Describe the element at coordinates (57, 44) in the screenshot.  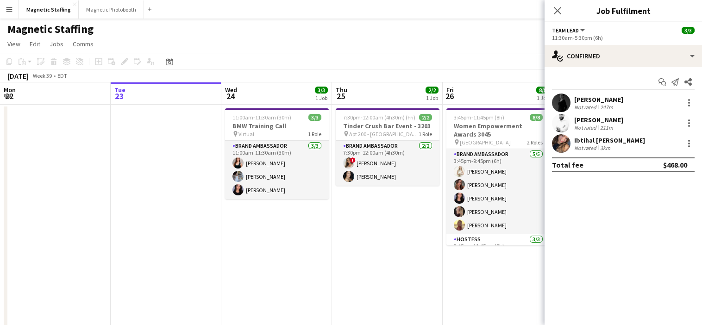
I see `span: Jobs` at that location.